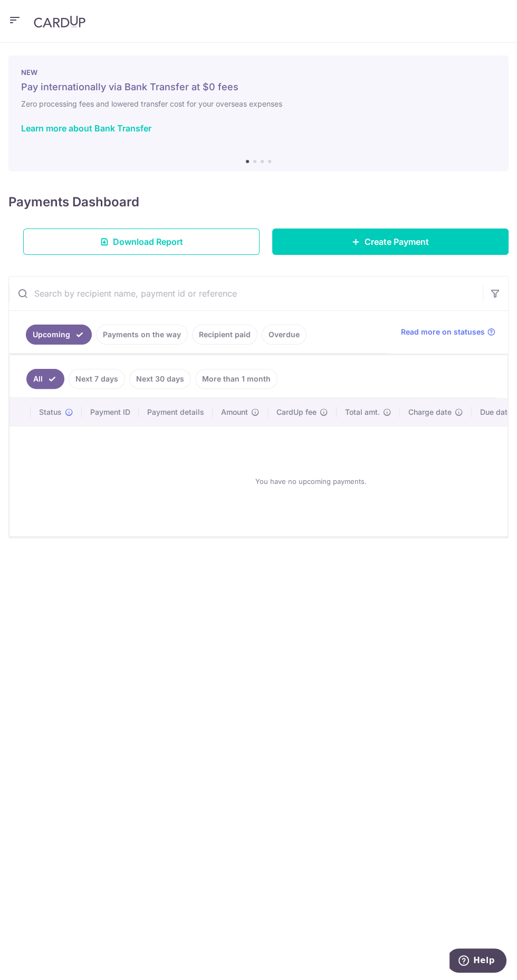  I want to click on span: Due date, so click(496, 412).